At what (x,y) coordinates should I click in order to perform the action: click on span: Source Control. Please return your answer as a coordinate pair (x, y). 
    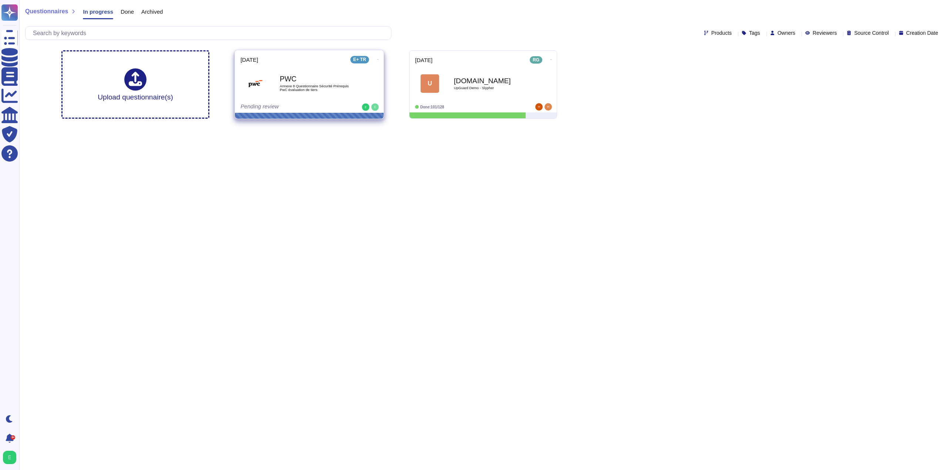
    Looking at the image, I should click on (871, 33).